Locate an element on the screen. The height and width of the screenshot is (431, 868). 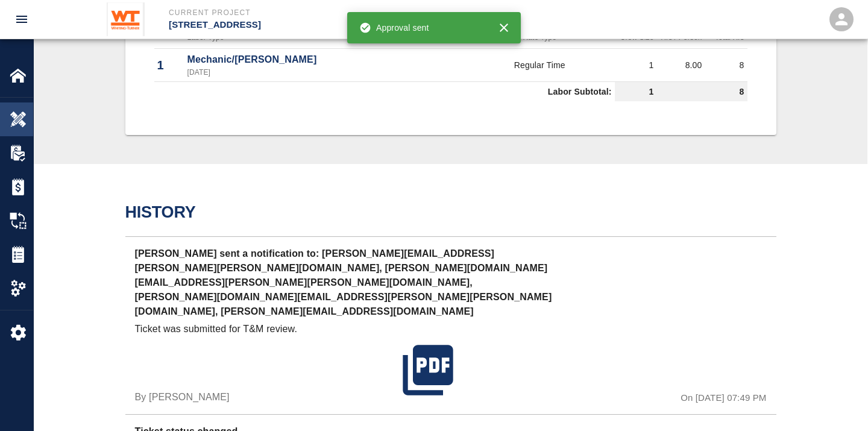
button: open drawer is located at coordinates (22, 19).